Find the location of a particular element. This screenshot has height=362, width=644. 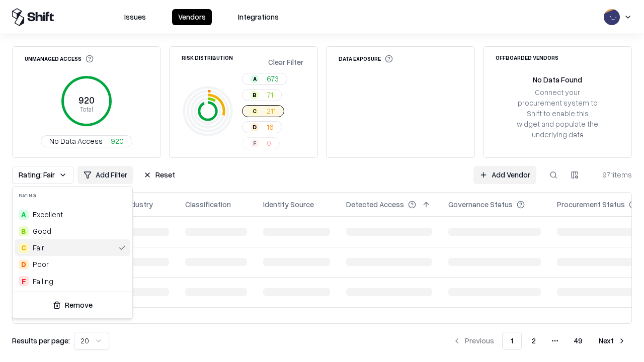

div: B is located at coordinates (24, 231).